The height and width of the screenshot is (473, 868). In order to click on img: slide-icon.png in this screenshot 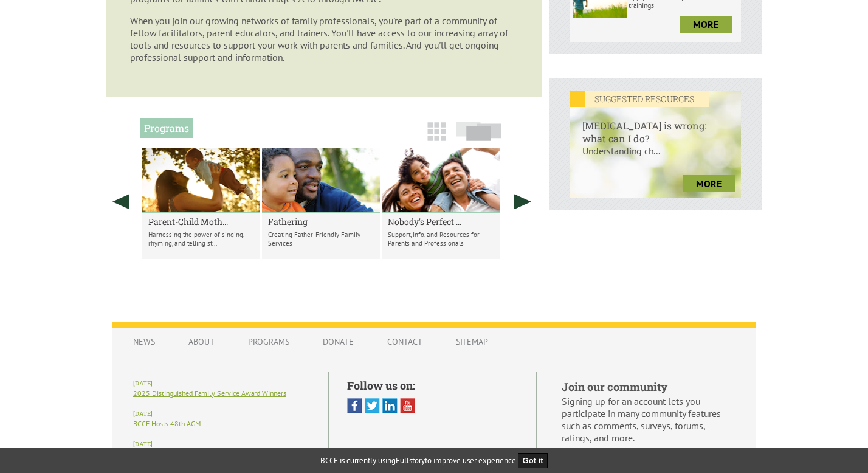, I will do `click(478, 131)`.